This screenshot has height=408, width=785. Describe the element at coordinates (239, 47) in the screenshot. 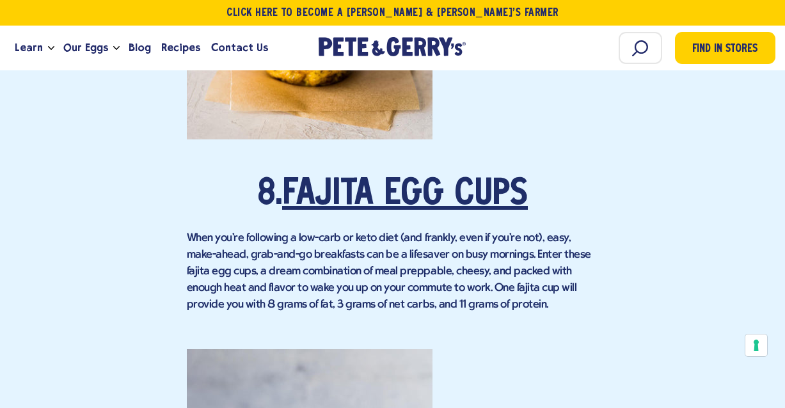

I see `span: Contact Us` at that location.